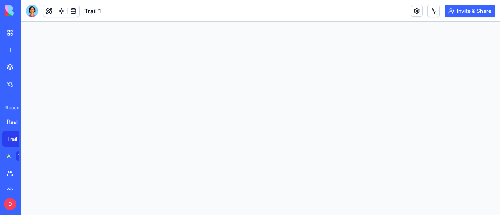 This screenshot has width=500, height=215. Describe the element at coordinates (18, 156) in the screenshot. I see `a: AI Logo GeneratorTRY` at that location.